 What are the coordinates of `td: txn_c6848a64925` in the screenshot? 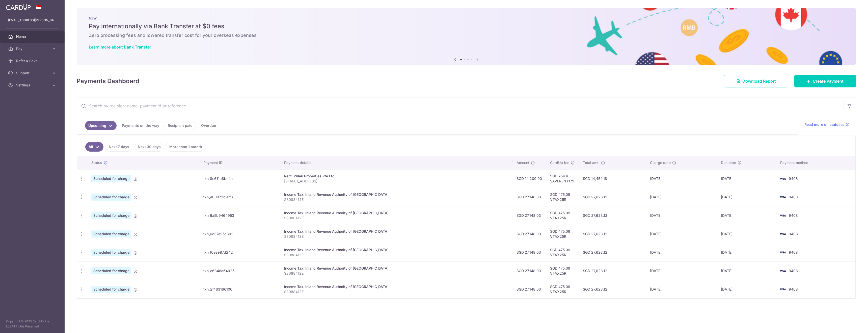 It's located at (240, 271).